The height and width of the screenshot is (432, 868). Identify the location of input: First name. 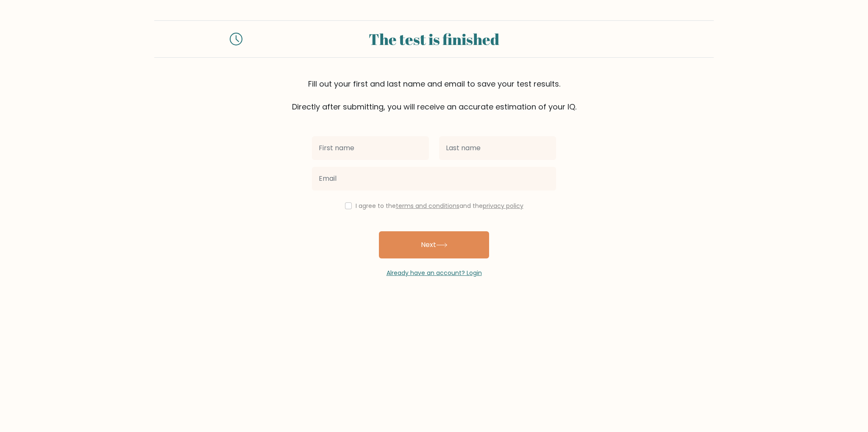
(370, 148).